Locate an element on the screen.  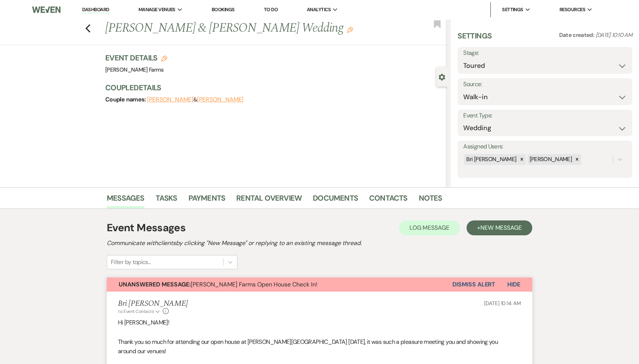
span: Date created: is located at coordinates (578, 35).